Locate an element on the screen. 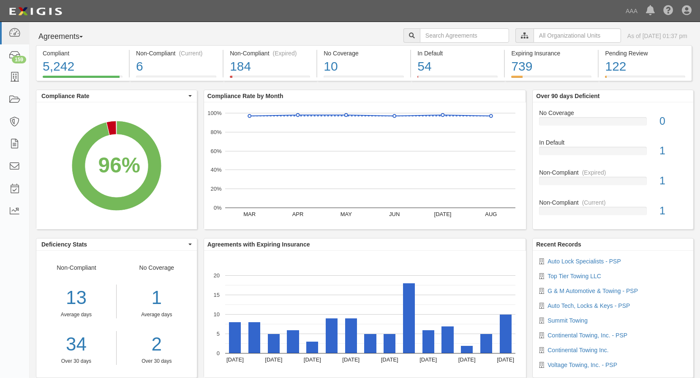 Image resolution: width=700 pixels, height=378 pixels. img: logo-5460c22ac91f19d4615b14bd174203de0afe785f0fc80cf4dbbc73dc1793850b.png is located at coordinates (35, 11).